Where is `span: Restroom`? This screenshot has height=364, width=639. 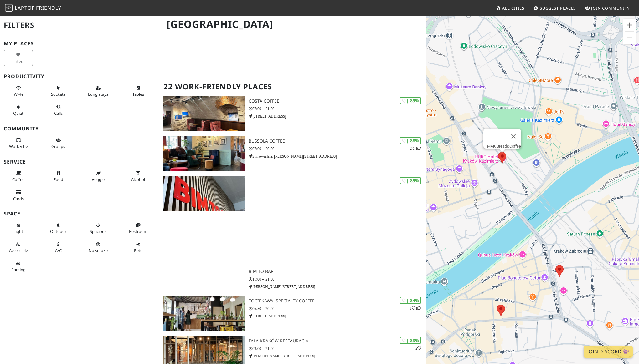
span: Restroom is located at coordinates (138, 232).